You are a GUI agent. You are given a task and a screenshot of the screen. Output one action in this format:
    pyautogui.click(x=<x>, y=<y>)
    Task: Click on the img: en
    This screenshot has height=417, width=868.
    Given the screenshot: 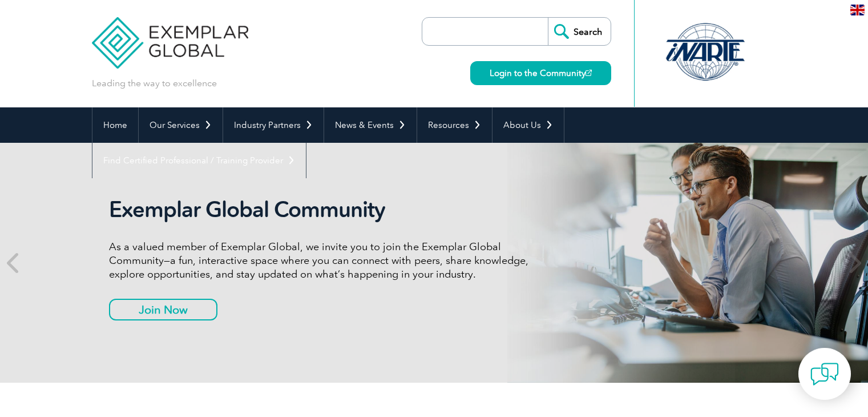 What is the action you would take?
    pyautogui.click(x=858, y=9)
    